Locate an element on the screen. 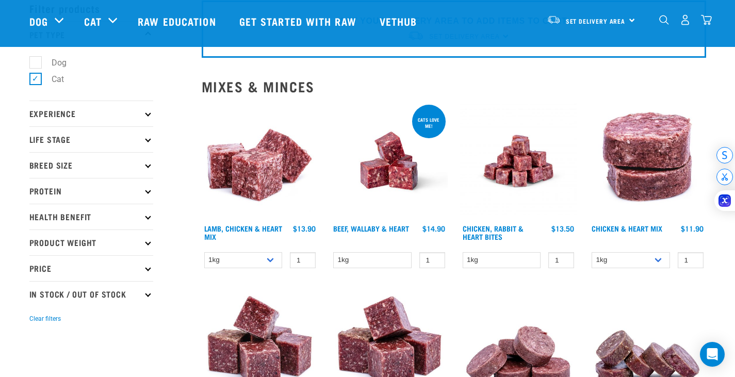 The width and height of the screenshot is (735, 377). div: Cats love me! is located at coordinates (429, 123).